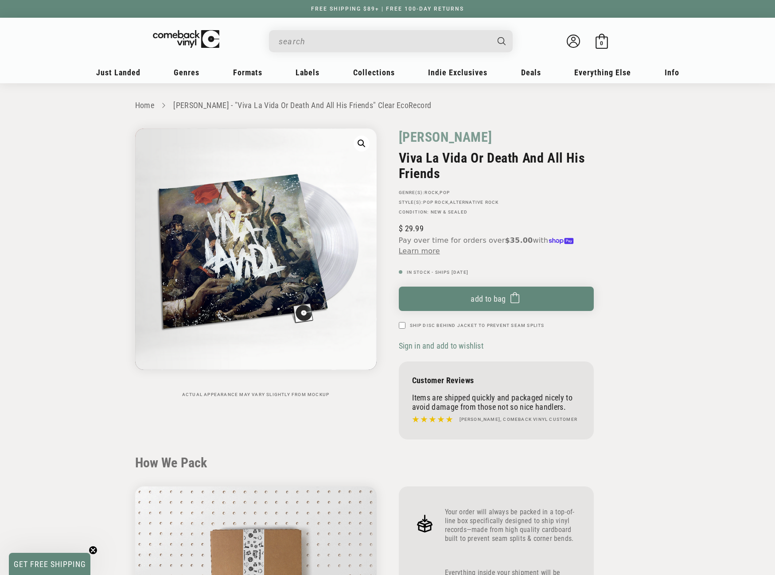 Image resolution: width=775 pixels, height=575 pixels. I want to click on h2: Viva La Vida Or Death And All His Friends, so click(497, 166).